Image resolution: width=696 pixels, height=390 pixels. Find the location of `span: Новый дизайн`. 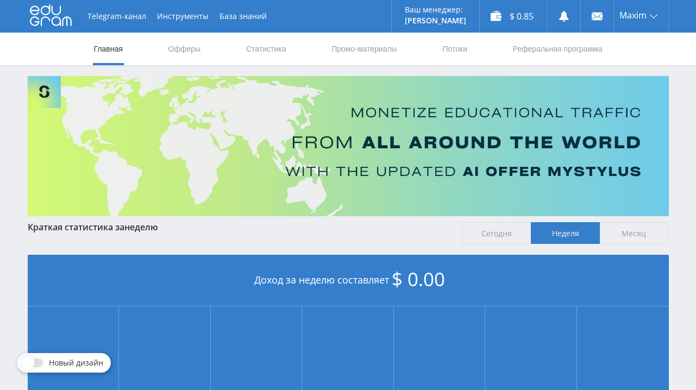

span: Новый дизайн is located at coordinates (76, 363).